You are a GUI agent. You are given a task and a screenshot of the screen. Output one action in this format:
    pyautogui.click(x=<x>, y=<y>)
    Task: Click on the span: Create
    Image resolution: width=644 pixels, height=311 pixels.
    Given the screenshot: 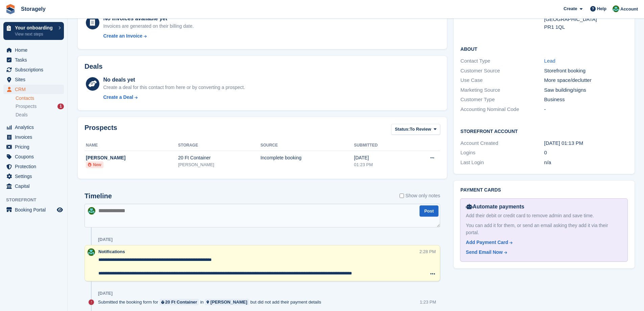 What is the action you would take?
    pyautogui.click(x=570, y=9)
    